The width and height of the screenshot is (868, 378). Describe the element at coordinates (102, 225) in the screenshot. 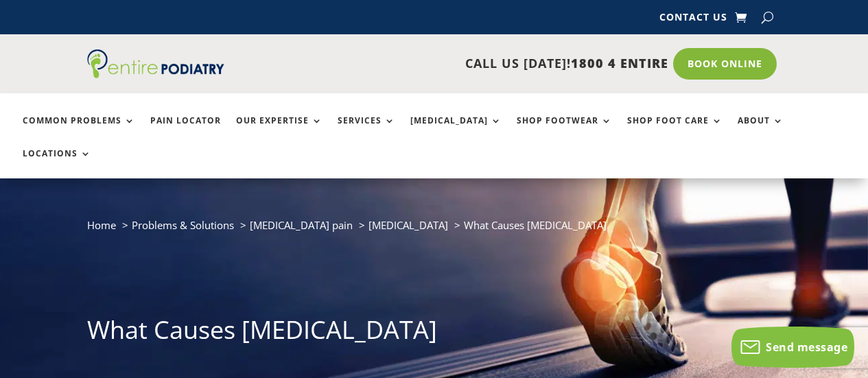

I see `span: Home` at that location.